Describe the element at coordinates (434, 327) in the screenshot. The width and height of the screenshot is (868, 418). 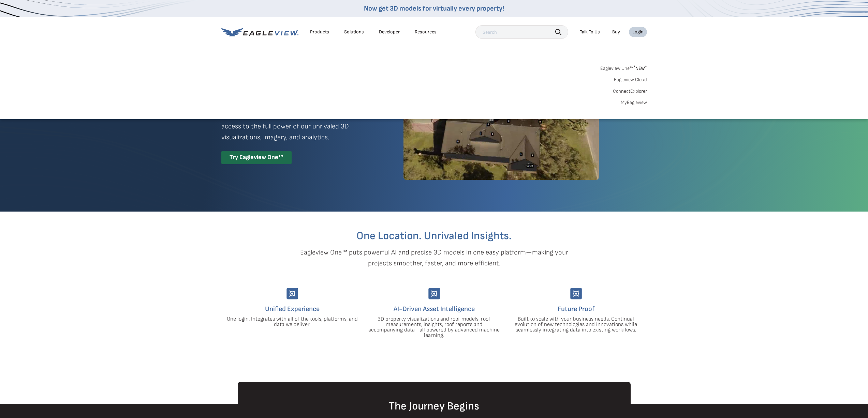
I see `p: 3D property visualizations and roof models, roof measurements, insights, roof reports and accompa...` at that location.